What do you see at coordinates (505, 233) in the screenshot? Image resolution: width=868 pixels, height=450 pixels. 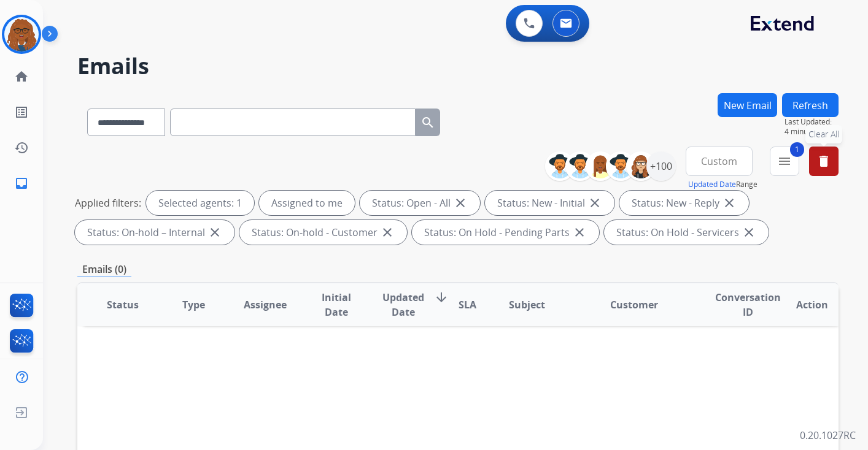 I see `div: Status: On Hold - Pending Parts` at bounding box center [505, 233].